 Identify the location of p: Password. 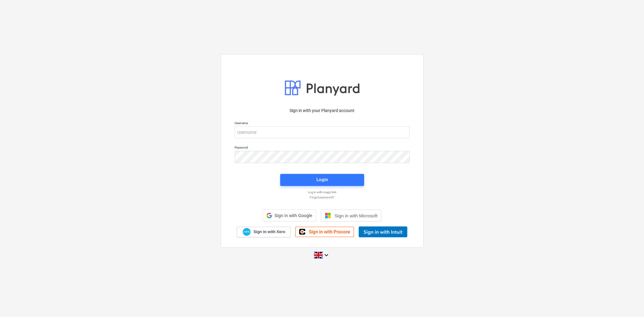
(322, 148).